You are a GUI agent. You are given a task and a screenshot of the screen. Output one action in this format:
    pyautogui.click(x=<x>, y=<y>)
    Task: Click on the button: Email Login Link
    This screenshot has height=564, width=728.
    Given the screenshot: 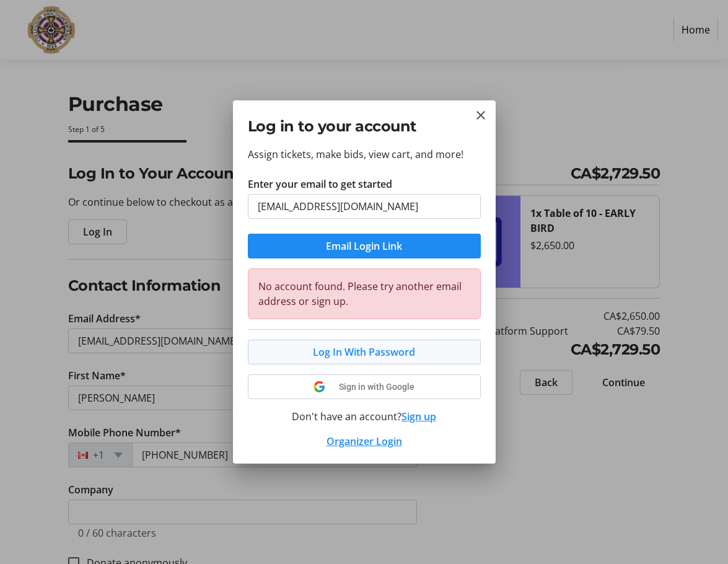 What is the action you would take?
    pyautogui.click(x=364, y=246)
    